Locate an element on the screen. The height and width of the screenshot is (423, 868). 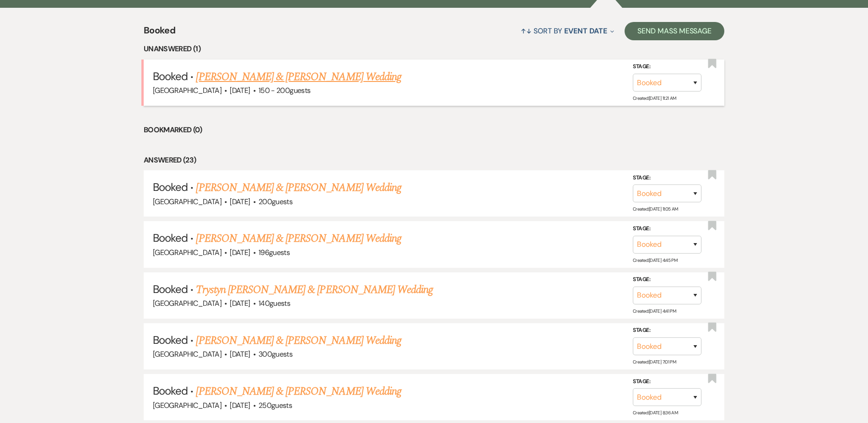
li: Bookmarked (0) is located at coordinates (434, 130).